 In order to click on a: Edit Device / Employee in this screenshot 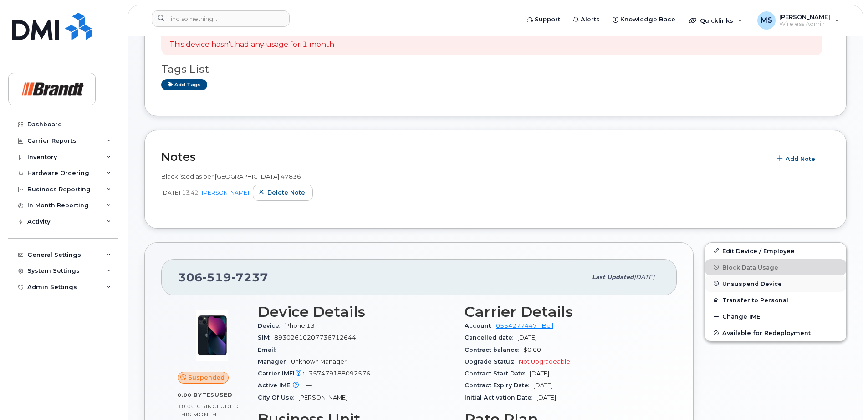, I will do `click(775, 251)`.